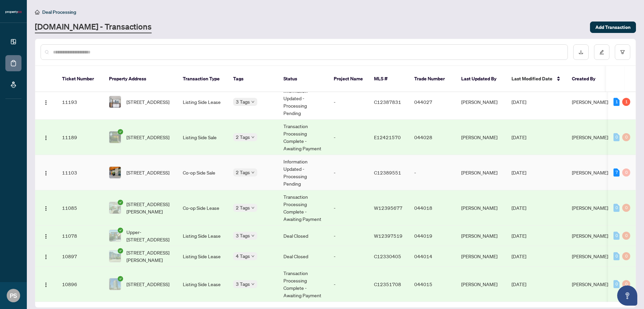 This screenshot has width=644, height=309. Describe the element at coordinates (80, 256) in the screenshot. I see `td: 10897` at that location.